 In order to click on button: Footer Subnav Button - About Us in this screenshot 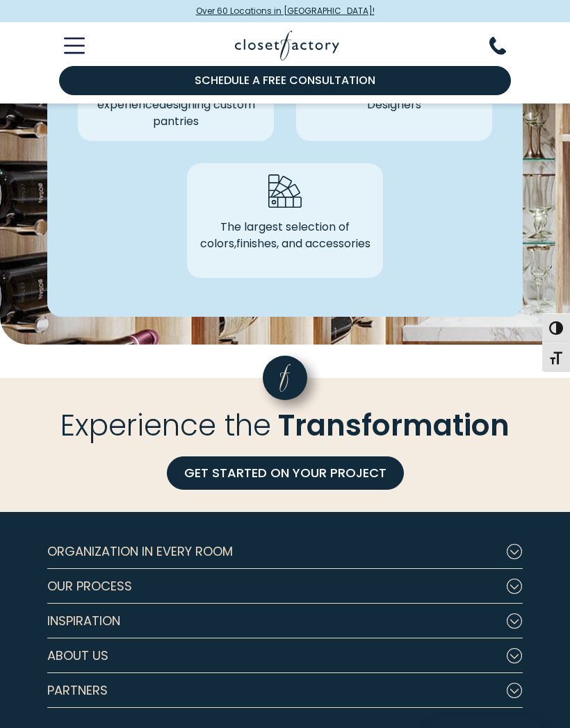, I will do `click(285, 656)`.